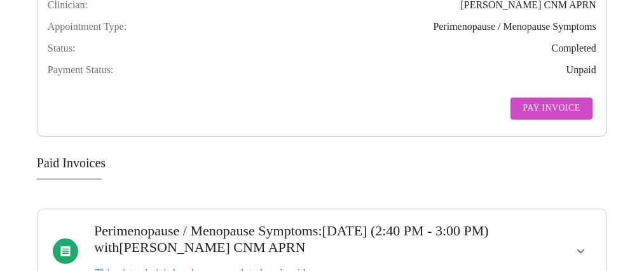 The image size is (644, 271). Describe the element at coordinates (552, 108) in the screenshot. I see `a: Pay Invoice` at that location.